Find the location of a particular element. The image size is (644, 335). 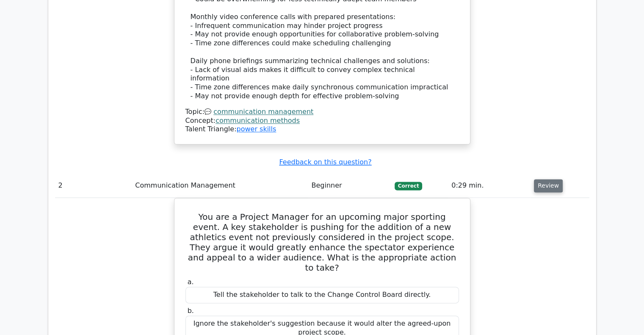

span: a. is located at coordinates (191, 282).